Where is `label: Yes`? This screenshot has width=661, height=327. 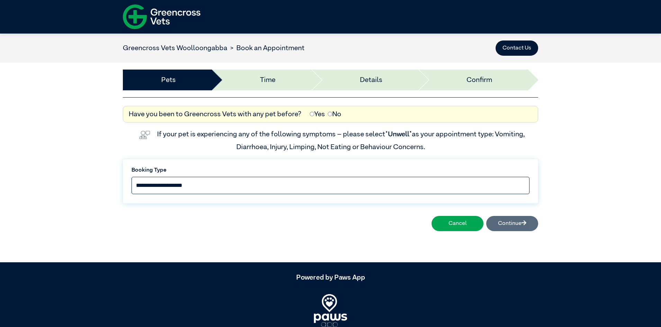 label: Yes is located at coordinates (317, 114).